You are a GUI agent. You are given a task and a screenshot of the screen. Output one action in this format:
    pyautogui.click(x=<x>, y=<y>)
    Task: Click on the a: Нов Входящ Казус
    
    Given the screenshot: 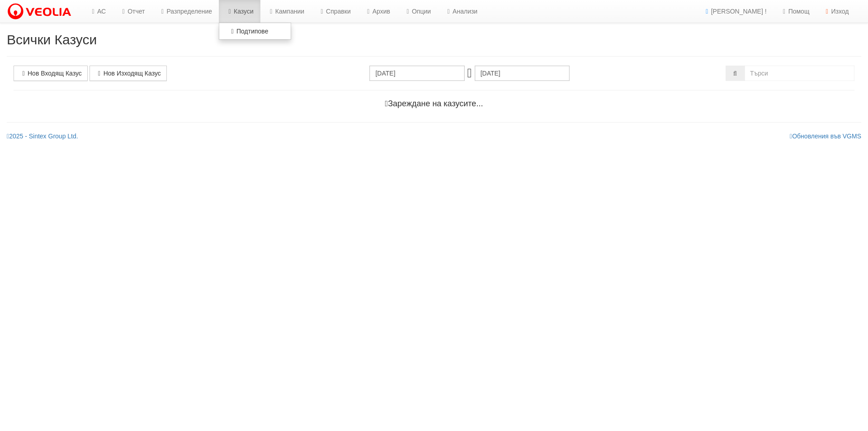 What is the action you would take?
    pyautogui.click(x=50, y=73)
    